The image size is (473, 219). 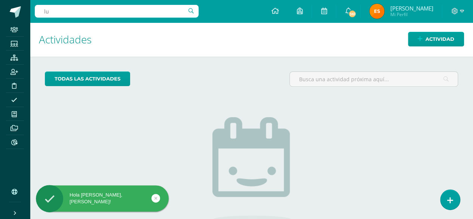 I want to click on span: 361, so click(x=352, y=14).